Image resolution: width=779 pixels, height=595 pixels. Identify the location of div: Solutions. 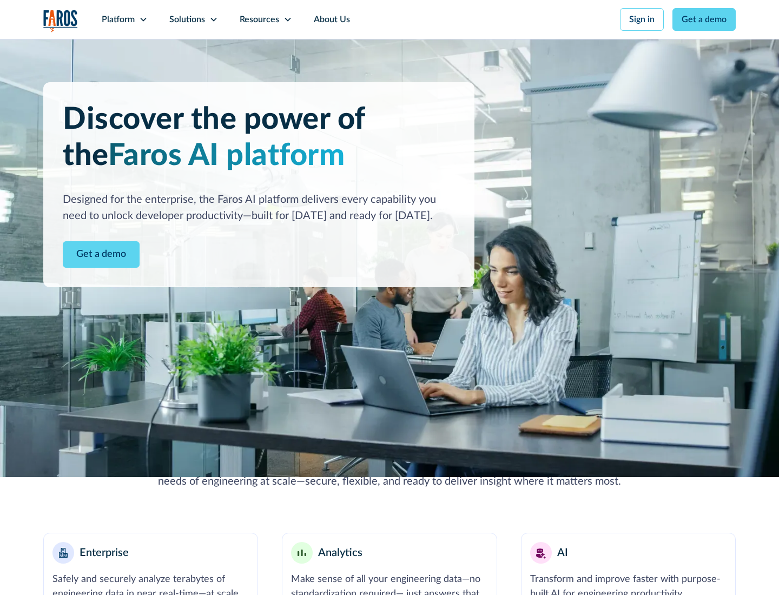
(187, 19).